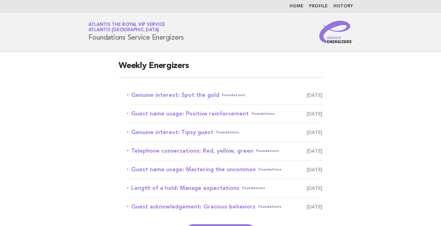 The width and height of the screenshot is (441, 226). I want to click on h1: Foundations Service Energizers, so click(136, 32).